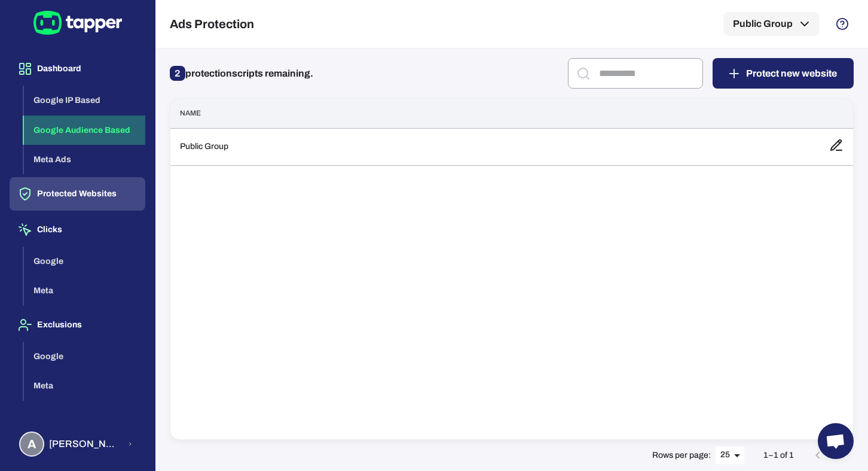 The height and width of the screenshot is (471, 868). Describe the element at coordinates (730, 455) in the screenshot. I see `div: 25` at that location.